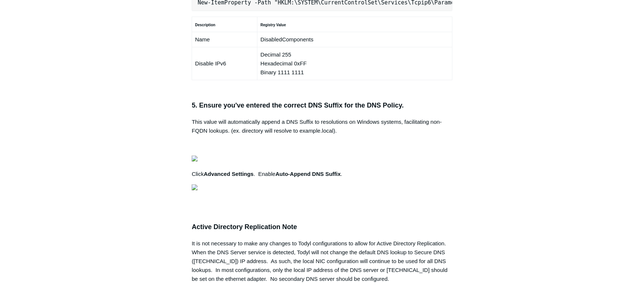 Image resolution: width=644 pixels, height=303 pixels. I want to click on td: DisabledComponents, so click(354, 39).